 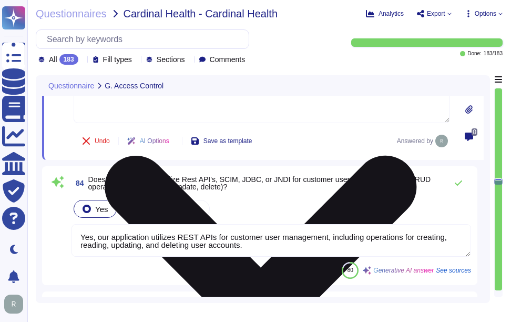 What do you see at coordinates (485, 14) in the screenshot?
I see `span: Options` at bounding box center [485, 14].